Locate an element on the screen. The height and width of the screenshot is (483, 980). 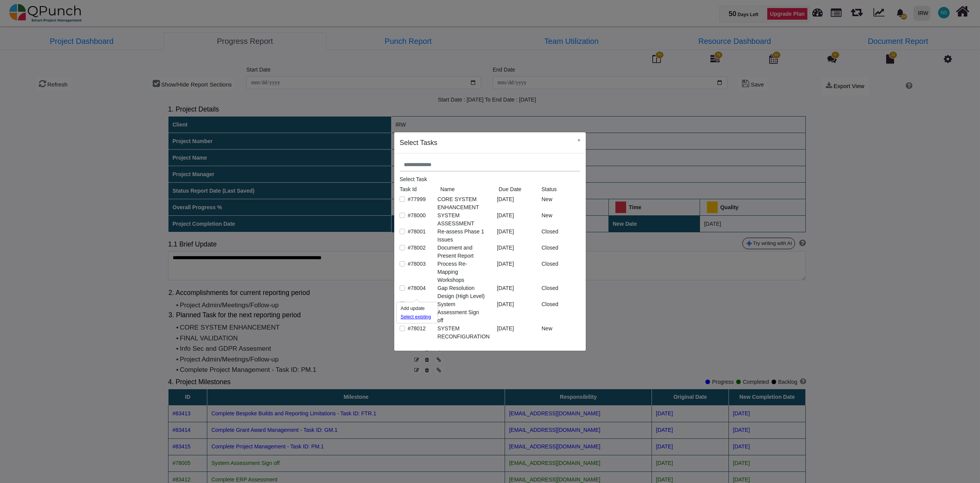
div: Document and Present Report is located at coordinates (461, 252).